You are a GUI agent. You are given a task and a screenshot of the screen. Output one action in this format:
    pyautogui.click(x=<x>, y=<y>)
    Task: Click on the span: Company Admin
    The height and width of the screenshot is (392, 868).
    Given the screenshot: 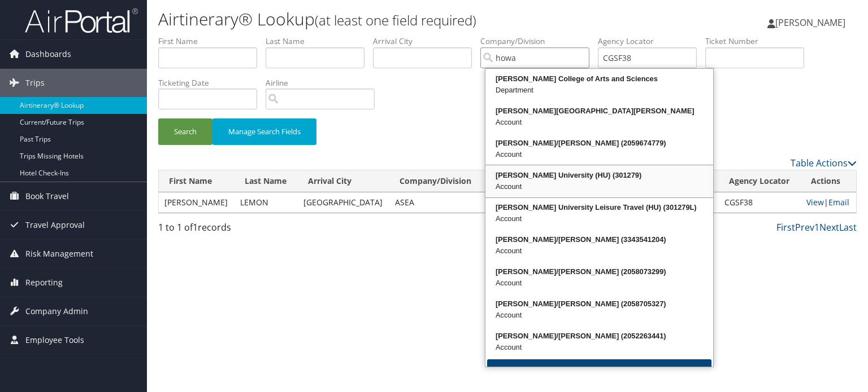 What is the action you would take?
    pyautogui.click(x=57, y=312)
    